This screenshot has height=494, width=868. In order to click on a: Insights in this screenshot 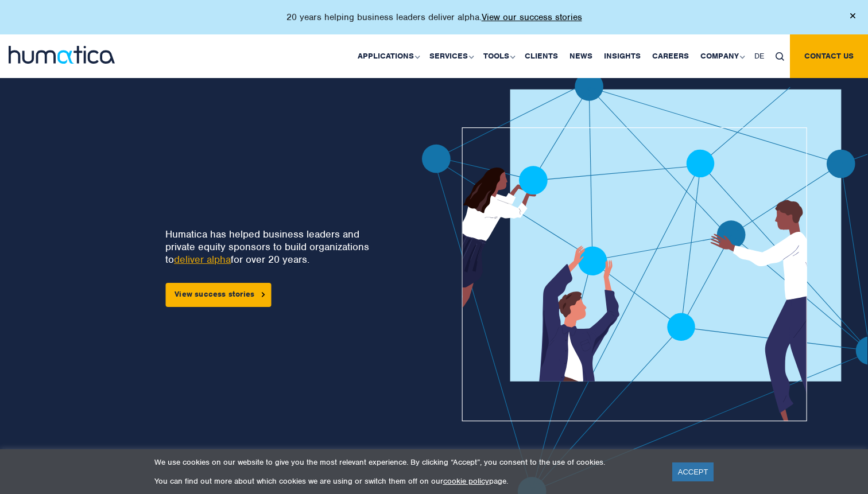, I will do `click(622, 57)`.